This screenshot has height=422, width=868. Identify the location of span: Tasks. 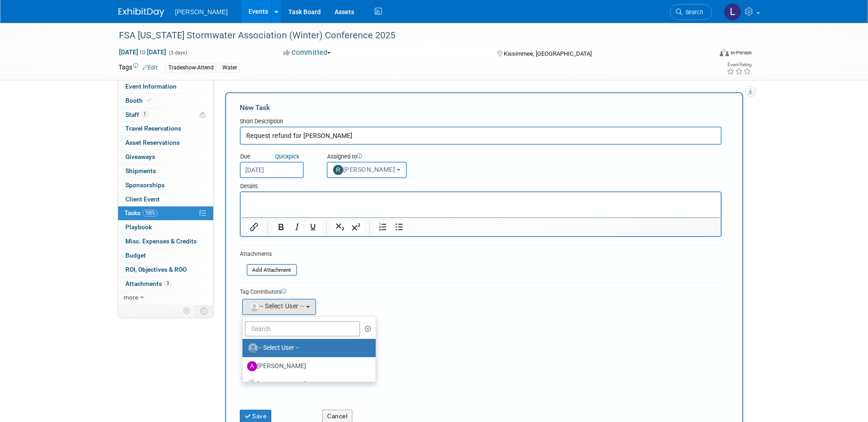
(141, 213).